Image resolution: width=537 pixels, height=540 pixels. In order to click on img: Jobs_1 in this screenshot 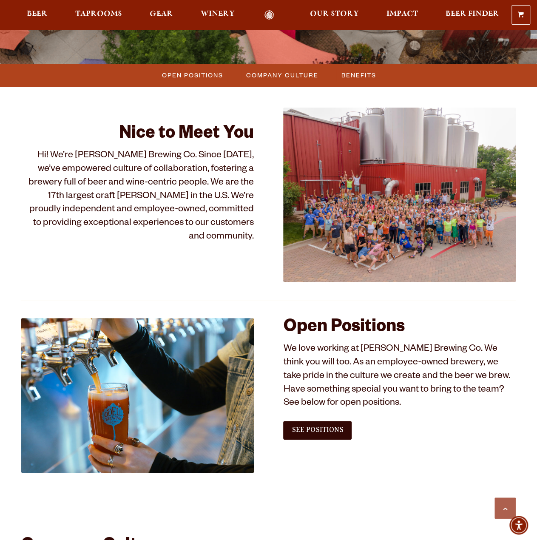, I will do `click(137, 396)`.